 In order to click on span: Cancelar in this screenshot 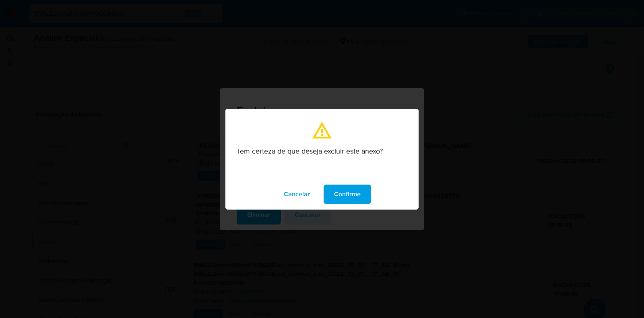, I will do `click(297, 194)`.